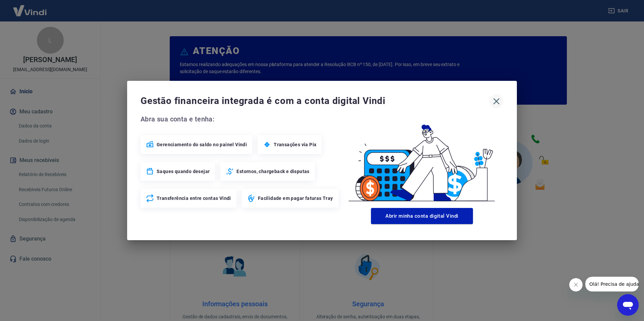 The height and width of the screenshot is (321, 644). Describe the element at coordinates (273, 171) in the screenshot. I see `span: Estornos, chargeback e disputas` at that location.